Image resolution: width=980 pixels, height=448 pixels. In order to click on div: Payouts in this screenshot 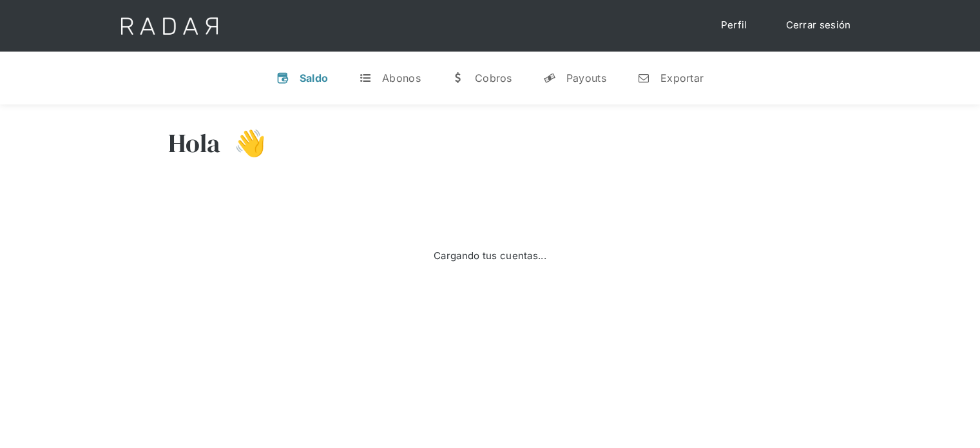, I will do `click(586, 78)`.